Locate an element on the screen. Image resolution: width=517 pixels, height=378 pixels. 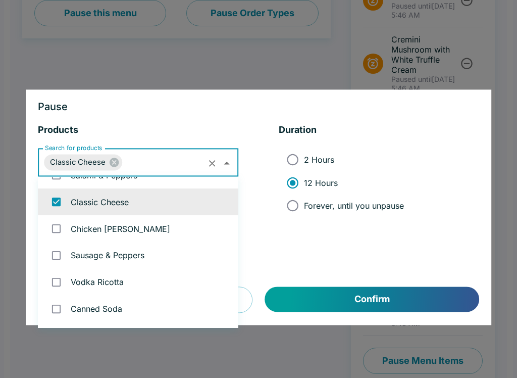
span: 12 Hours is located at coordinates (321, 183).